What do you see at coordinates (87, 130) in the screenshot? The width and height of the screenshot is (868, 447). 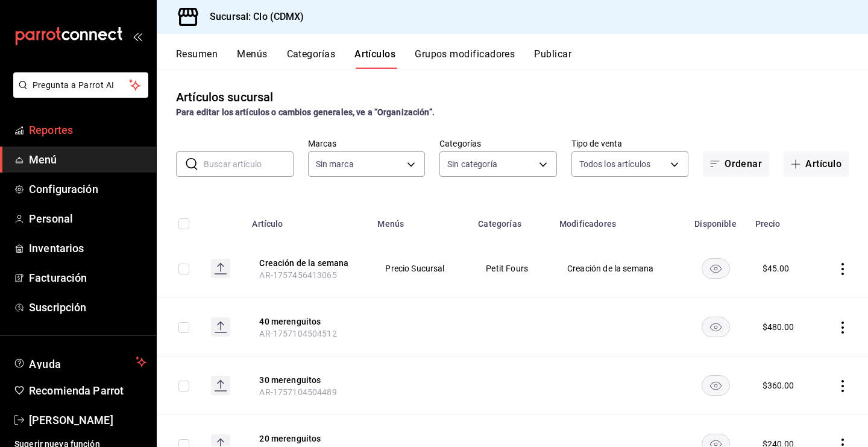 I see `span: Reportes` at bounding box center [87, 130].